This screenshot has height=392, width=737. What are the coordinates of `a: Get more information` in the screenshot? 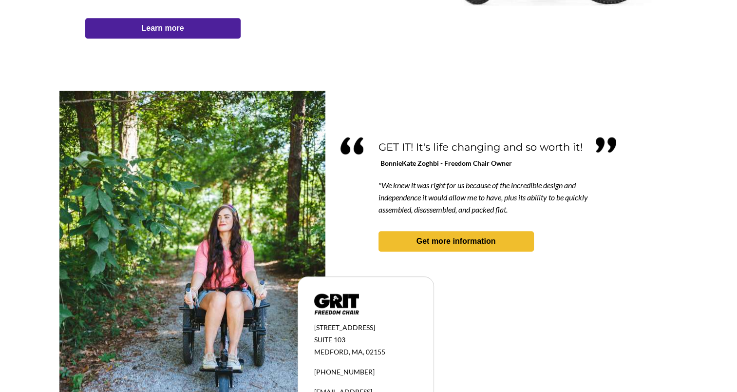 It's located at (456, 241).